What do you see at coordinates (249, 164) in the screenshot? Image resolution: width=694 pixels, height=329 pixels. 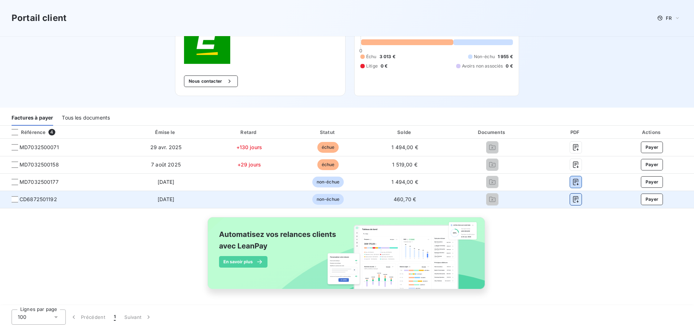 I see `span: +29 jours` at bounding box center [249, 164].